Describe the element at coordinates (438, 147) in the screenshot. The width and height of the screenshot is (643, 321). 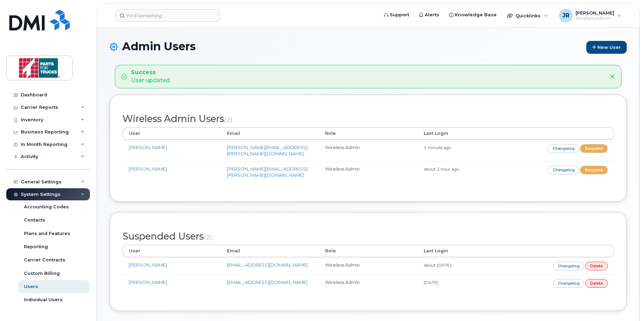
I see `small: 1 minute ago` at that location.